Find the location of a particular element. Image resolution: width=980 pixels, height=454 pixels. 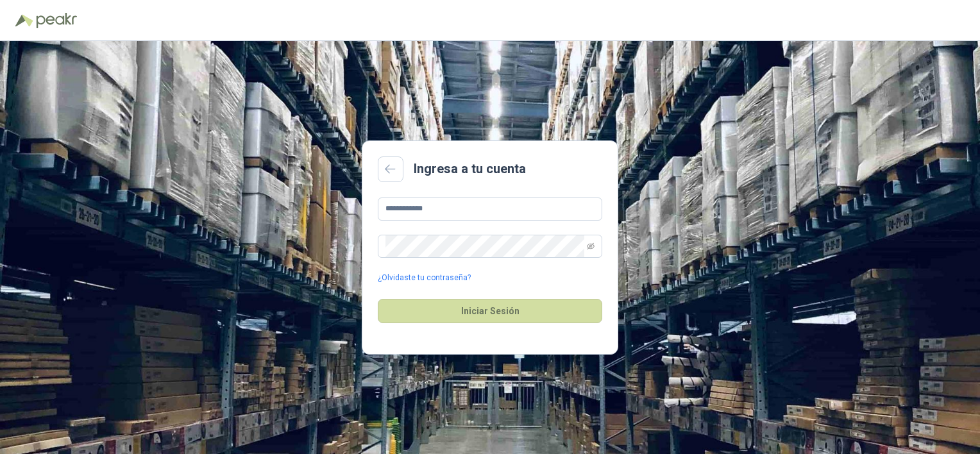

button: Iniciar Sesión is located at coordinates (490, 311).